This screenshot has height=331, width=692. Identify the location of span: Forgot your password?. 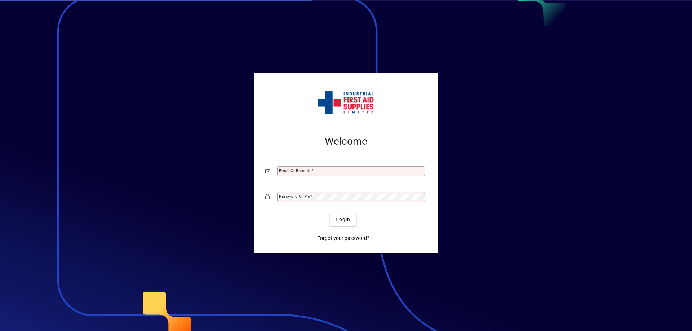
(343, 238).